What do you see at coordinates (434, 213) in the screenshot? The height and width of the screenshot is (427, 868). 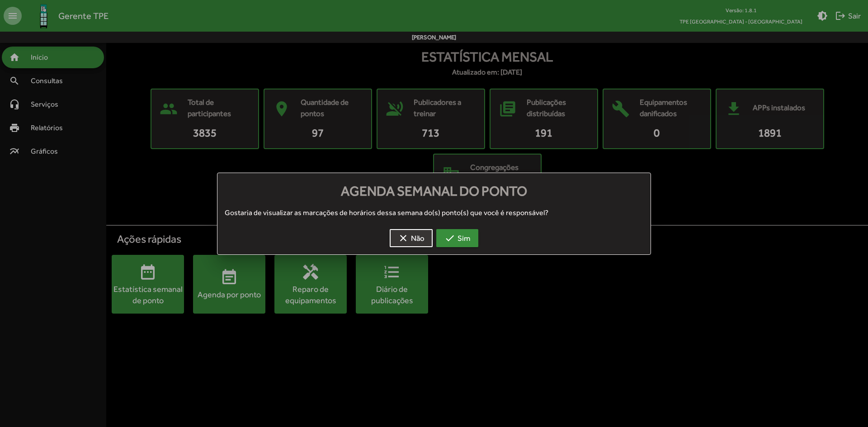 I see `div: Gostaria de visualizar as marcações de horários dessa semana do(s) ponto(s) que você é responsável?` at bounding box center [434, 213].